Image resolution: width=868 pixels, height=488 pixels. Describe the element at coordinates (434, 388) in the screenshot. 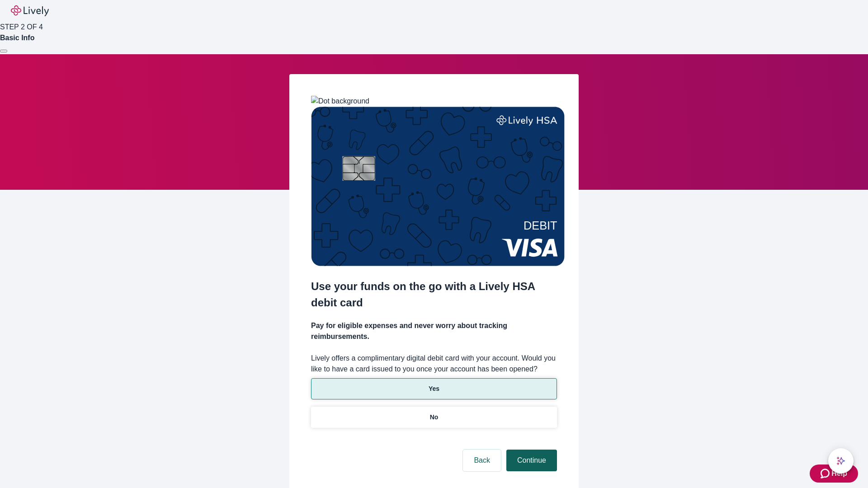

I see `button: Yes` at that location.